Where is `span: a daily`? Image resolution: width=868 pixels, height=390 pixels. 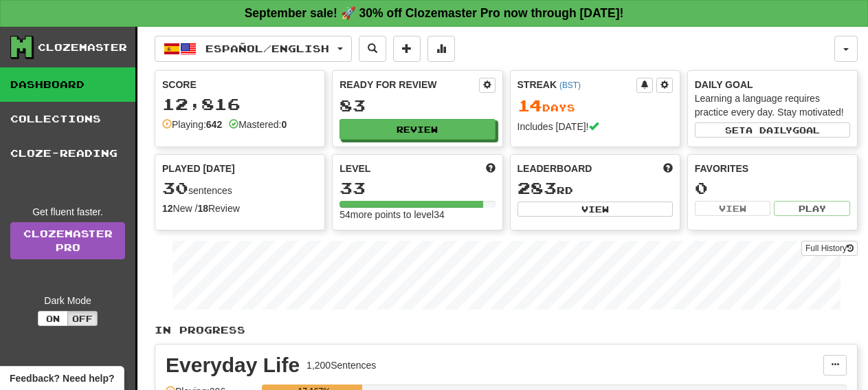 span: a daily is located at coordinates (769, 130).